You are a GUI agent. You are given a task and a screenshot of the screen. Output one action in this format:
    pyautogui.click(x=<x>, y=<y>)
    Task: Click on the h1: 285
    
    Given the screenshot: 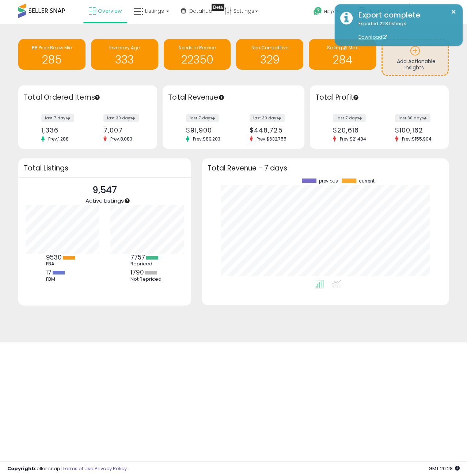 What is the action you would take?
    pyautogui.click(x=52, y=59)
    